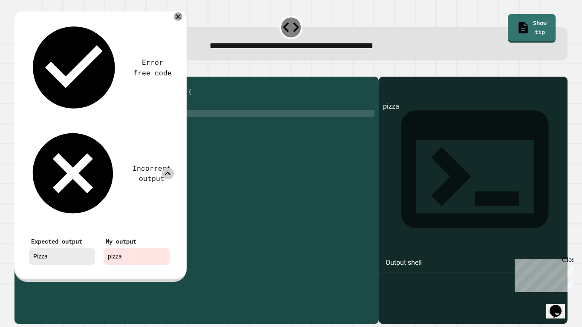  What do you see at coordinates (31, 29) in the screenshot?
I see `div: Chat with us now!Close` at bounding box center [31, 29].